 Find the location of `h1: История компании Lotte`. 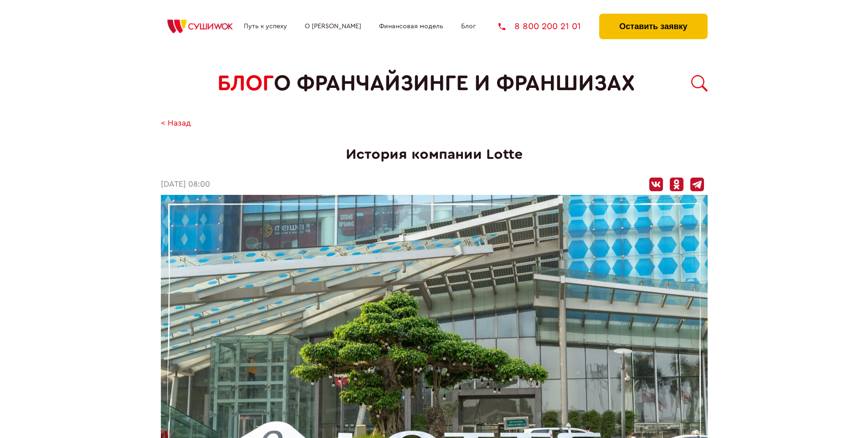

h1: История компании Lotte is located at coordinates (434, 155).